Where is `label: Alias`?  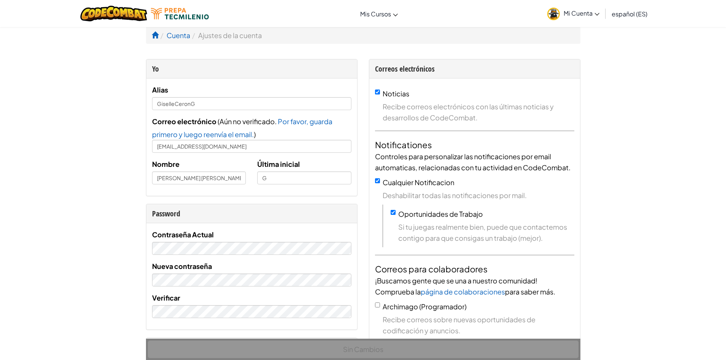 label: Alias is located at coordinates (160, 90).